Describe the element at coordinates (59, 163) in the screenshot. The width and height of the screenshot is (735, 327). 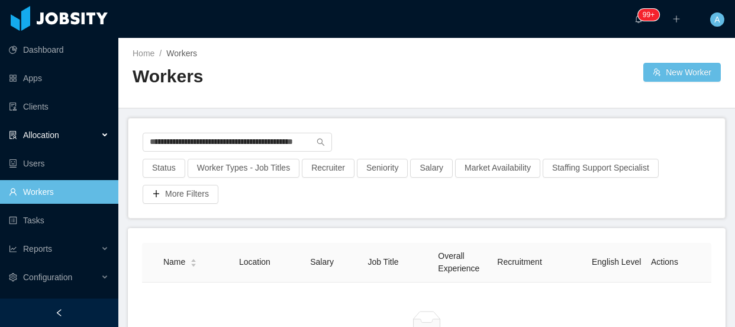
I see `a: icon: robotUsers` at that location.